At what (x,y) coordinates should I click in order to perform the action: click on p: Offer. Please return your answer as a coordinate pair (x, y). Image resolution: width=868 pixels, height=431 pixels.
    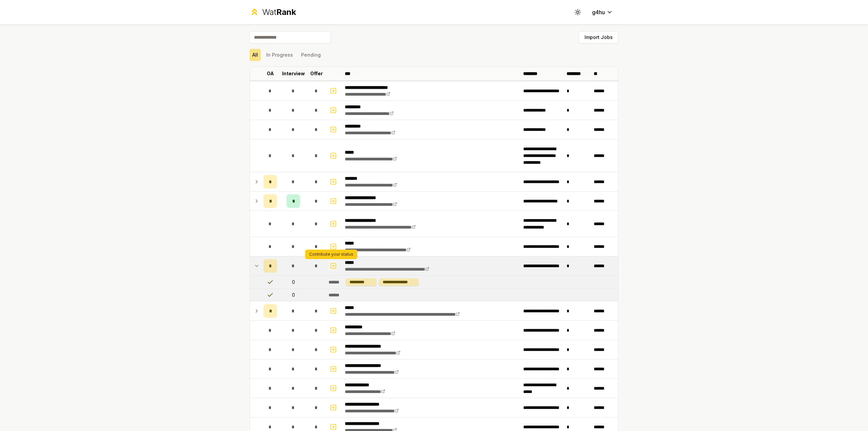
    Looking at the image, I should click on (316, 74).